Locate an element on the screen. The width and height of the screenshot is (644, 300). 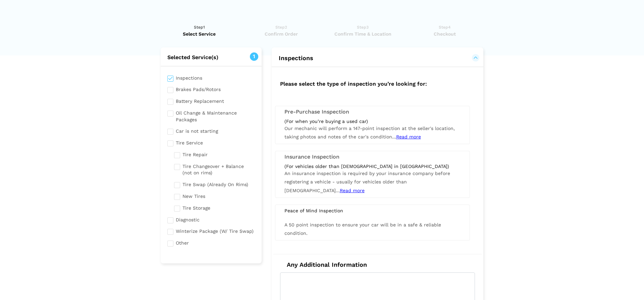
div: Peace of Mind Inspection is located at coordinates (373, 211).